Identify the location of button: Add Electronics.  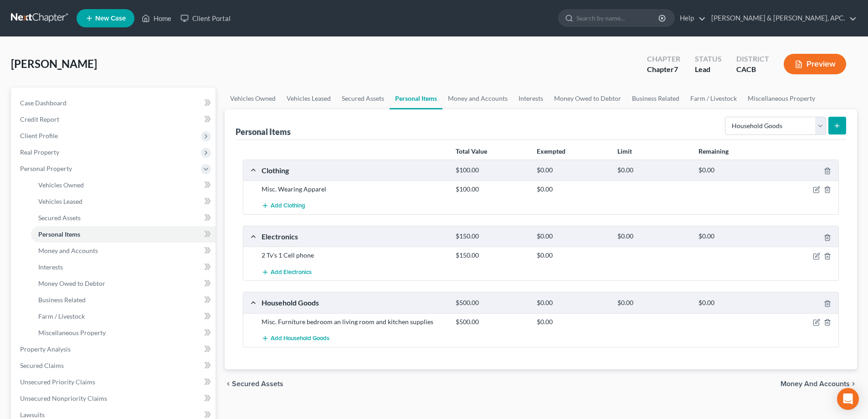
(286, 272).